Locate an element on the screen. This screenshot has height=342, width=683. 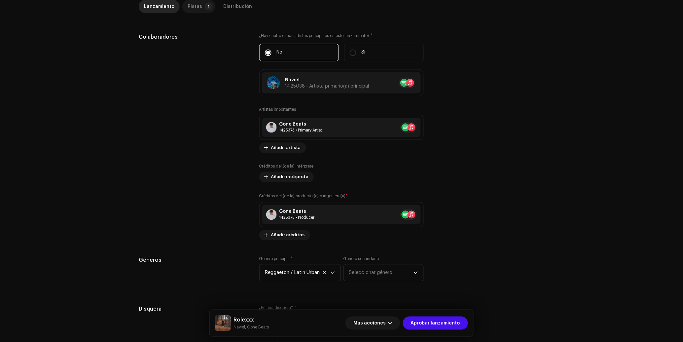
h5: Colaboradores is located at coordinates (194, 37).